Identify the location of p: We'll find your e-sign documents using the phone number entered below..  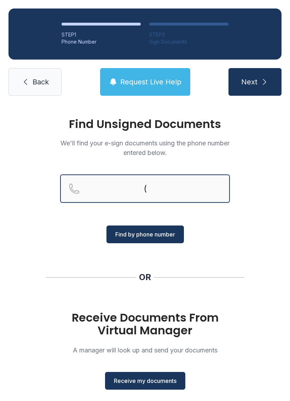
(145, 148).